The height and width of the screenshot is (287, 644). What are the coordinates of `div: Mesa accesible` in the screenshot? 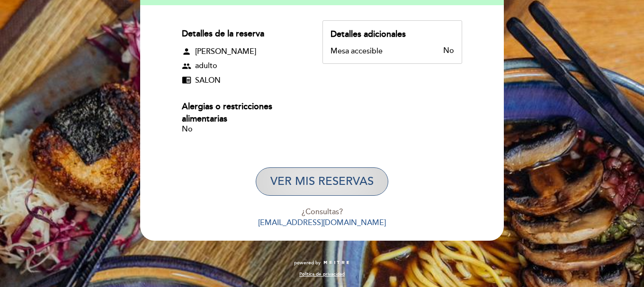 It's located at (356, 51).